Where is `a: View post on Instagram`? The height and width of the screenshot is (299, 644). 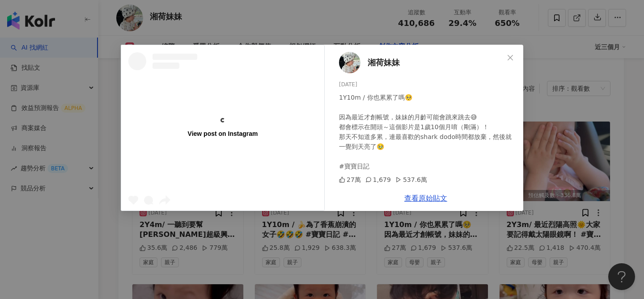
a: View post on Instagram is located at coordinates (223, 127).